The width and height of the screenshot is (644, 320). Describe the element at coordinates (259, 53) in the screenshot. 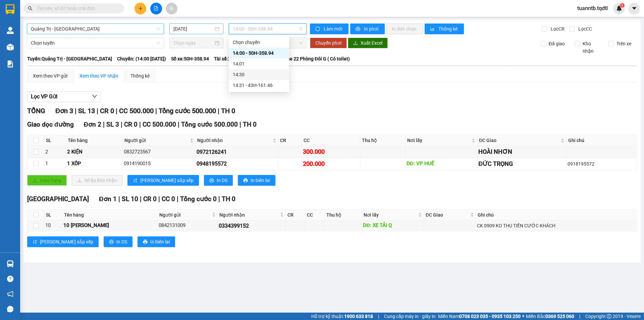

I see `div: 14:00 - 50H-358.94` at that location.